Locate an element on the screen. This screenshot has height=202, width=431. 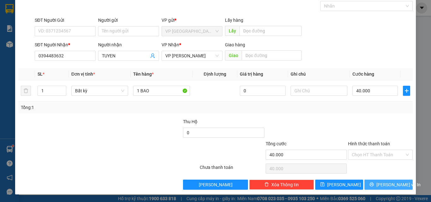
button: delete is located at coordinates (26, 91).